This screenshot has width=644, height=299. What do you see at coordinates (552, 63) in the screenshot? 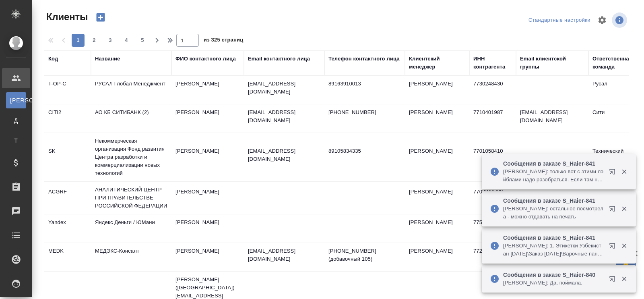
I see `div: Email клиентской группы` at bounding box center [552, 63].